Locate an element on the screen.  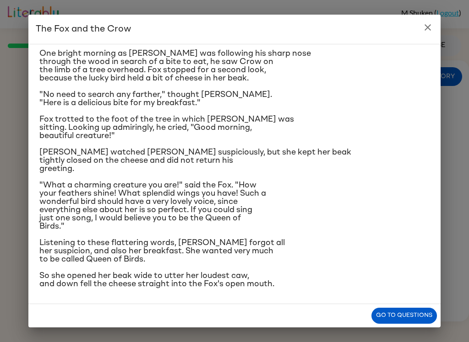
button: close is located at coordinates (428, 27).